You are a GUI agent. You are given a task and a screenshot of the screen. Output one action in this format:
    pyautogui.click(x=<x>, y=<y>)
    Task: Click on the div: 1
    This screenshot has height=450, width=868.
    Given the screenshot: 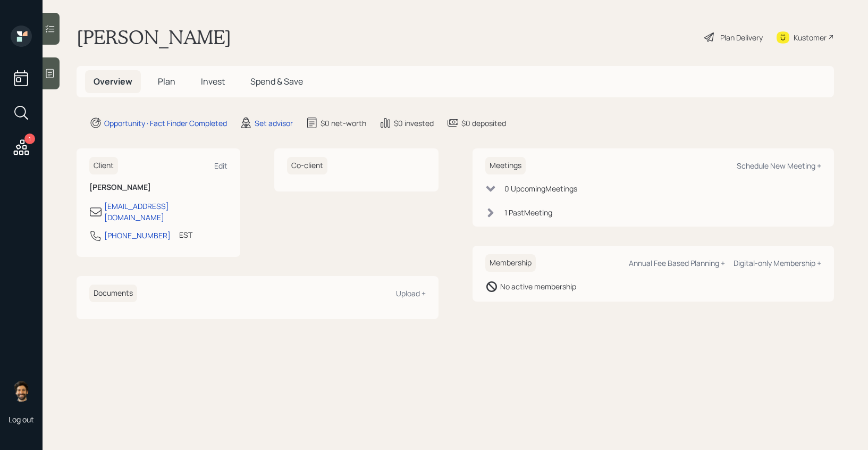 What is the action you would take?
    pyautogui.click(x=30, y=139)
    